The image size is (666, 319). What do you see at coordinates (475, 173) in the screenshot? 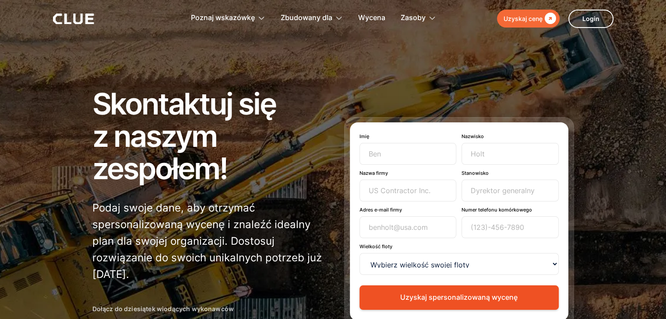
I see `font: Stanowisko` at bounding box center [475, 173].